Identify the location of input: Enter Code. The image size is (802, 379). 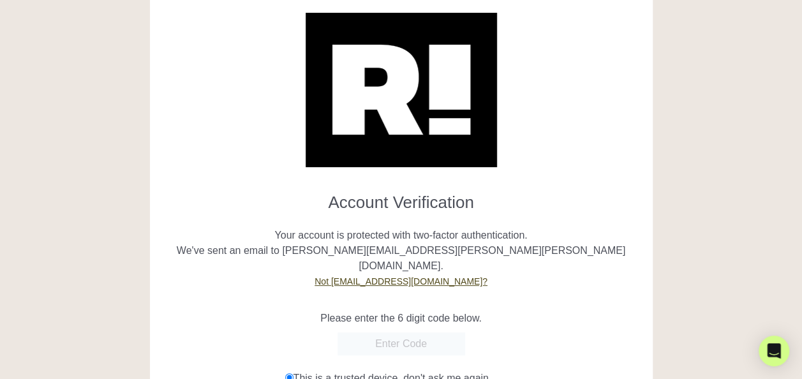
(401, 344).